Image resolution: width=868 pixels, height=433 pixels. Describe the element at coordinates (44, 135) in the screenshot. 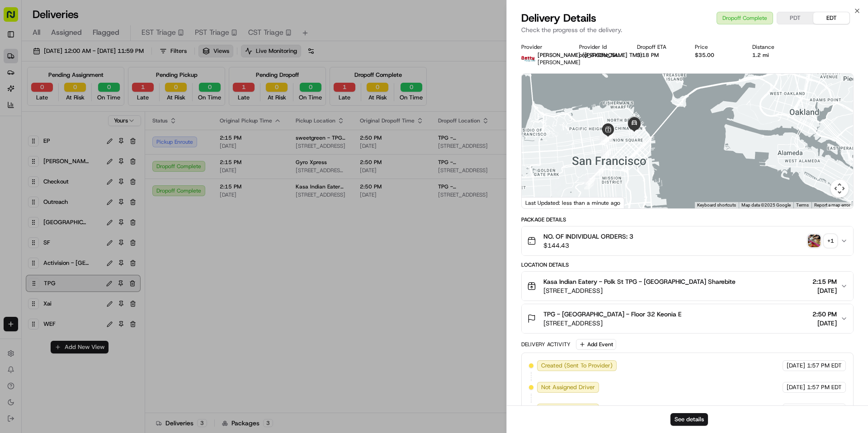

I see `span: Knowledge Base` at that location.